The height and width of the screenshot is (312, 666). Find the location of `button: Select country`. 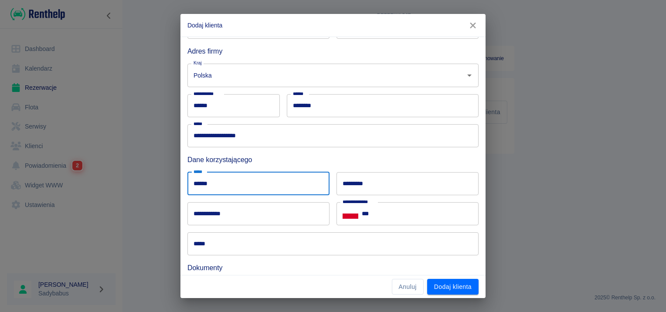

button: Select country is located at coordinates (350, 213).